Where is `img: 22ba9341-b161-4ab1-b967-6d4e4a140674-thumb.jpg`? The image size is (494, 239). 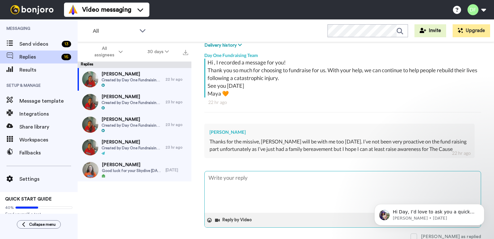
img: 22ba9341-b161-4ab1-b967-6d4e4a140674-thumb.jpg is located at coordinates (90, 147).